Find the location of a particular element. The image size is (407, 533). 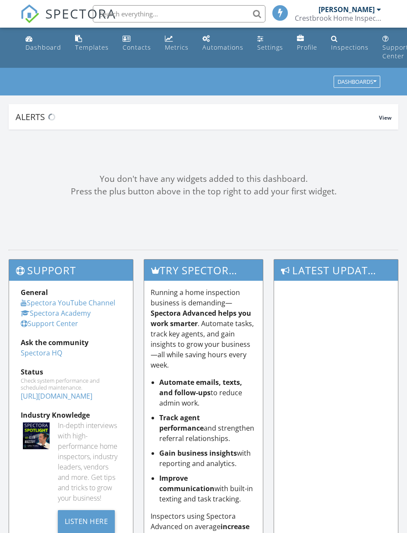

div: Settings is located at coordinates (270, 47).